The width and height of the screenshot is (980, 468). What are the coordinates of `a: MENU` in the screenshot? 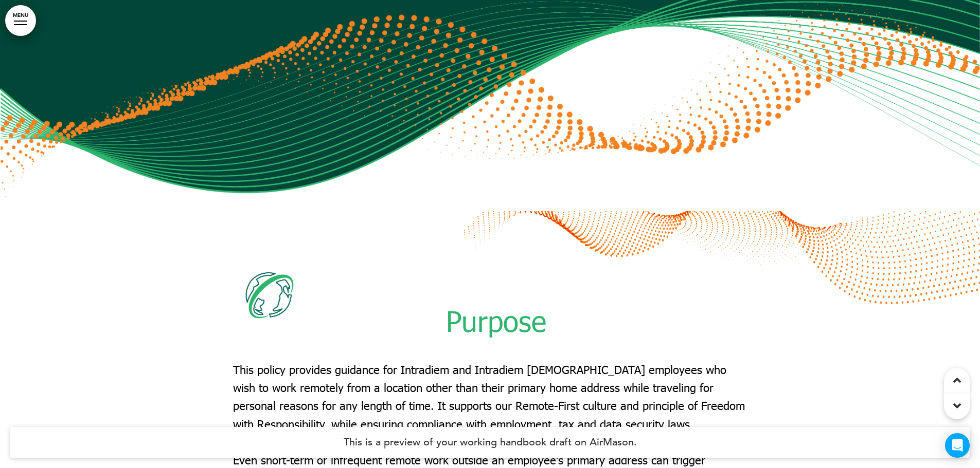 It's located at (21, 21).